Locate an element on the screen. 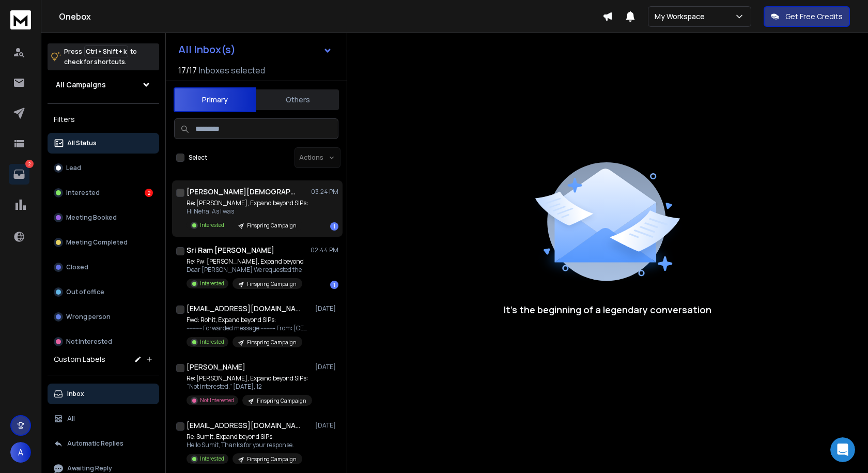  p: Meeting Completed is located at coordinates (97, 243).